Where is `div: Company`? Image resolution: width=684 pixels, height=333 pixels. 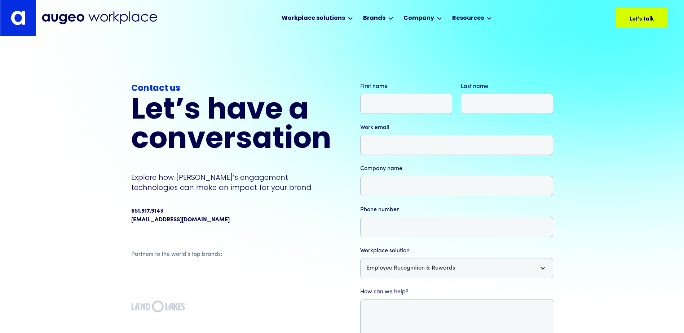
div: Company is located at coordinates (419, 18).